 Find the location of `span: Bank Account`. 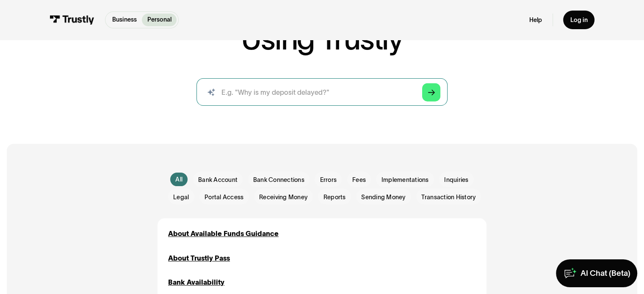

span: Bank Account is located at coordinates (218, 180).